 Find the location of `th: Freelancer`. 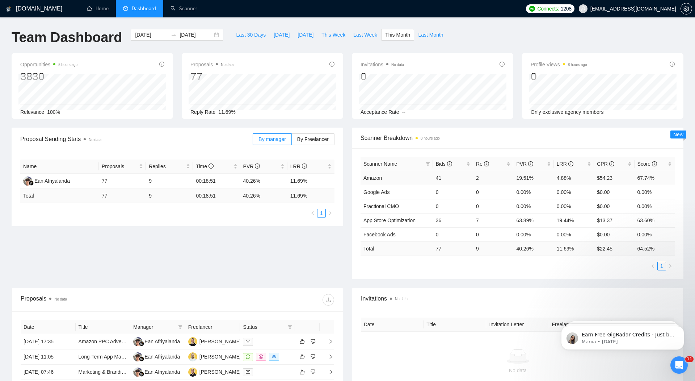

th: Freelancer is located at coordinates (581, 324).